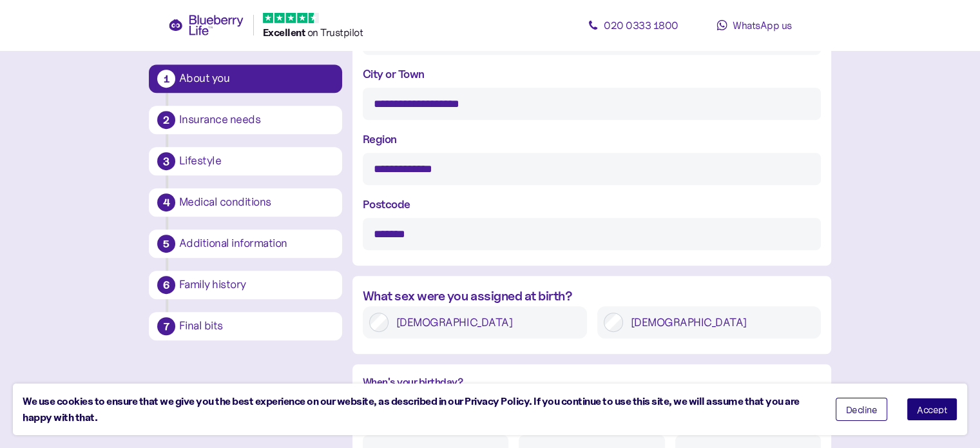  What do you see at coordinates (256, 79) in the screenshot?
I see `div: About you` at bounding box center [256, 79].